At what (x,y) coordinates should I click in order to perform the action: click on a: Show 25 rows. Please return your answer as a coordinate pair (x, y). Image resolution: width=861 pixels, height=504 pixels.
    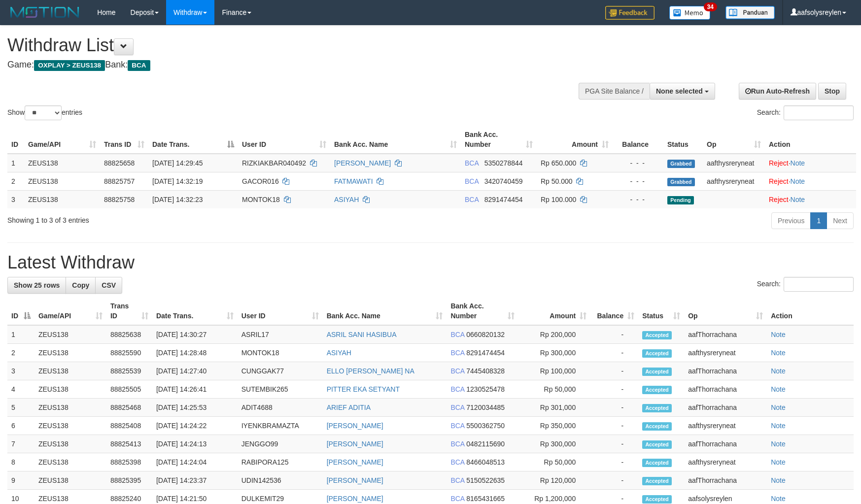
    Looking at the image, I should click on (37, 285).